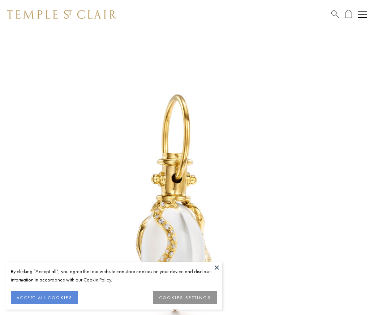  What do you see at coordinates (44, 298) in the screenshot?
I see `button: ACCEPT ALL COOKIES` at bounding box center [44, 298].